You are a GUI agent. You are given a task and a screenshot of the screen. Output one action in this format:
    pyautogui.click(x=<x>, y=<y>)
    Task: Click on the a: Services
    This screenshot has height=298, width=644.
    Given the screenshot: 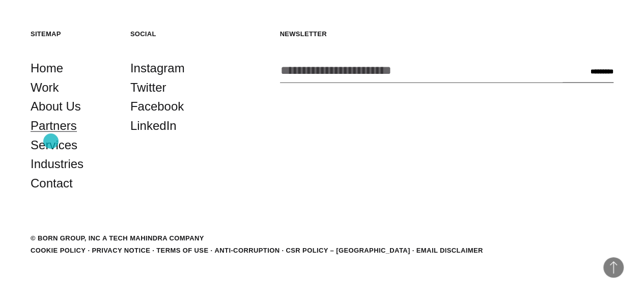 What is the action you would take?
    pyautogui.click(x=54, y=145)
    